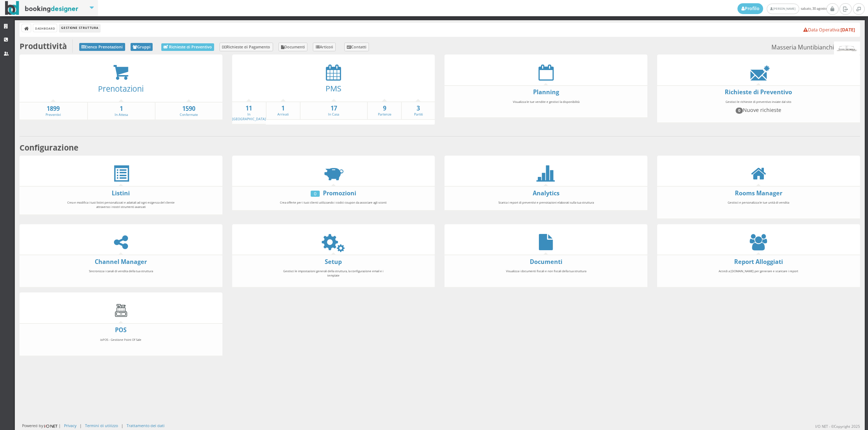  I want to click on img: BookingDesigner.com, so click(42, 8).